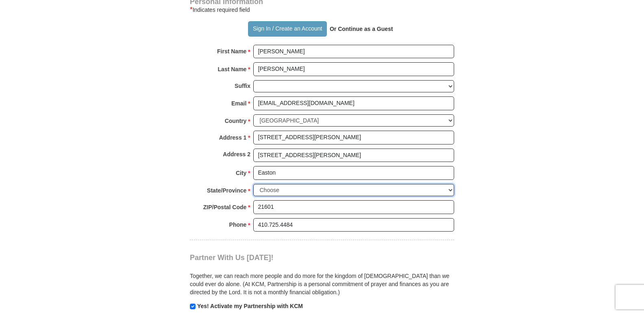  I want to click on strong: State/Province, so click(226, 190).